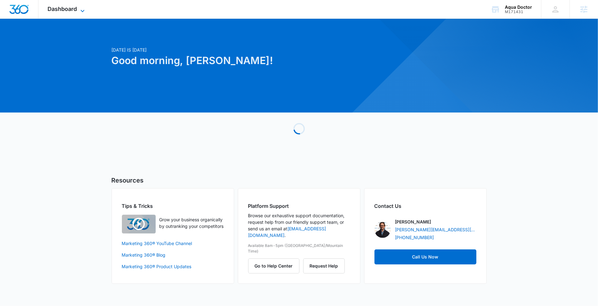 This screenshot has height=306, width=598. I want to click on img: Quick Overview Video, so click(139, 224).